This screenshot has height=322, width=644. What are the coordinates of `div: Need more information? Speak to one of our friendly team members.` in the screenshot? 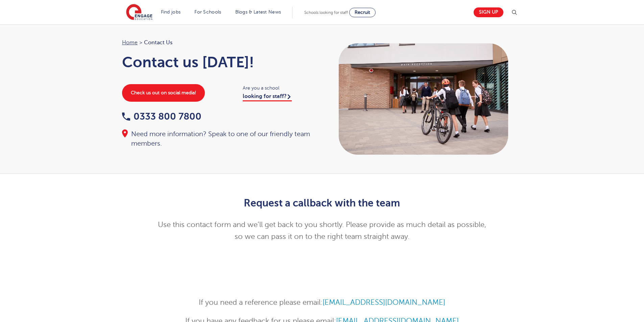 It's located at (219, 139).